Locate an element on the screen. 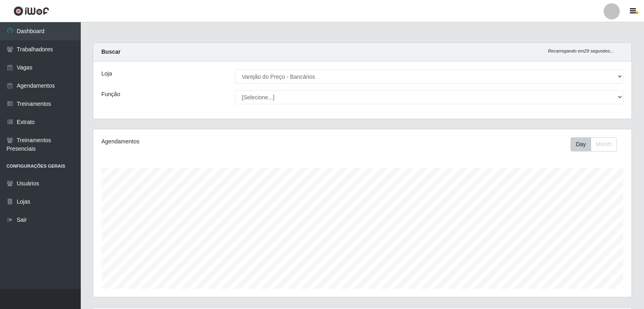 The image size is (644, 309). label: Função is located at coordinates (111, 94).